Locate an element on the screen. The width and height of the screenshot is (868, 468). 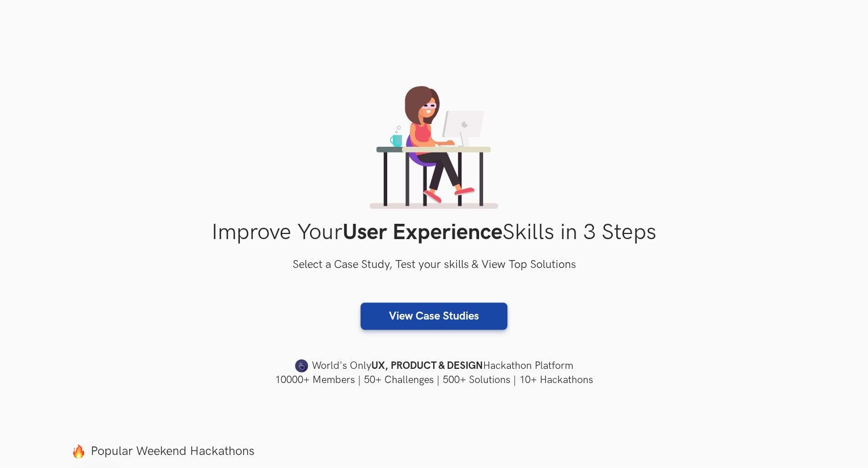
label: Popular Weekend Hackathons is located at coordinates (435, 451).